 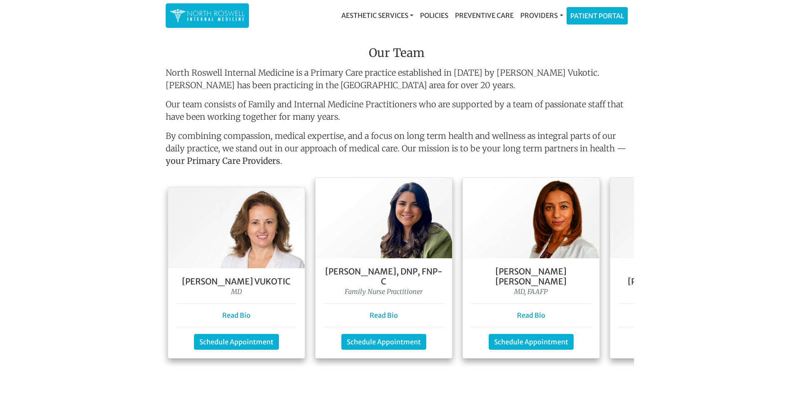 I want to click on a: Patient Portal, so click(x=597, y=16).